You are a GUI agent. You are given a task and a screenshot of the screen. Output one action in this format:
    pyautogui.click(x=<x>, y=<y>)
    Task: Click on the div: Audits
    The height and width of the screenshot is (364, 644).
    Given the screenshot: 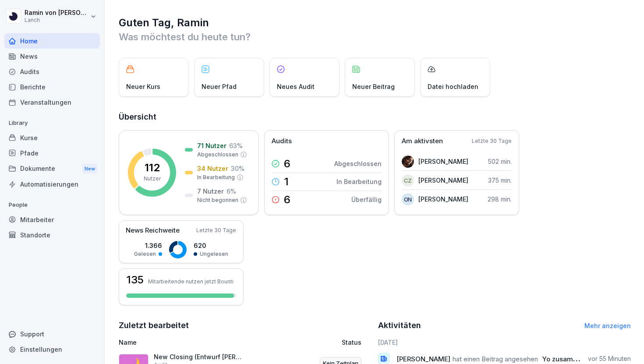 What is the action you would take?
    pyautogui.click(x=52, y=71)
    